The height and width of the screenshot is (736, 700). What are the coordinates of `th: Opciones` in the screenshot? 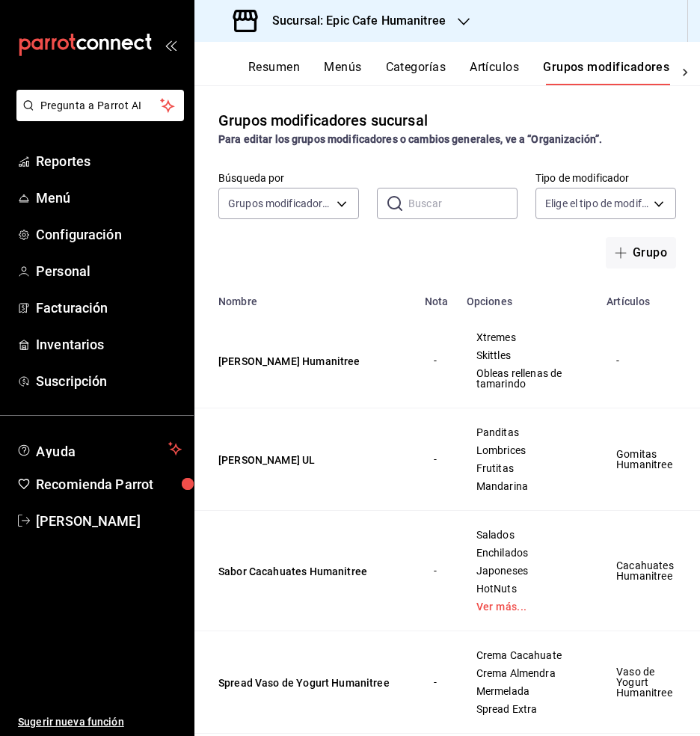 It's located at (528, 297).